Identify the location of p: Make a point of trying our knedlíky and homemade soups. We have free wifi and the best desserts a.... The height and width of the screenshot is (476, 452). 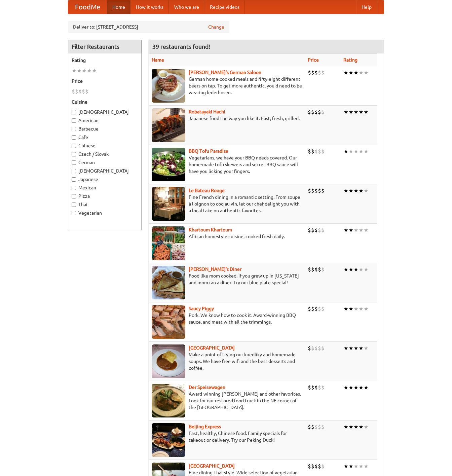
(227, 361).